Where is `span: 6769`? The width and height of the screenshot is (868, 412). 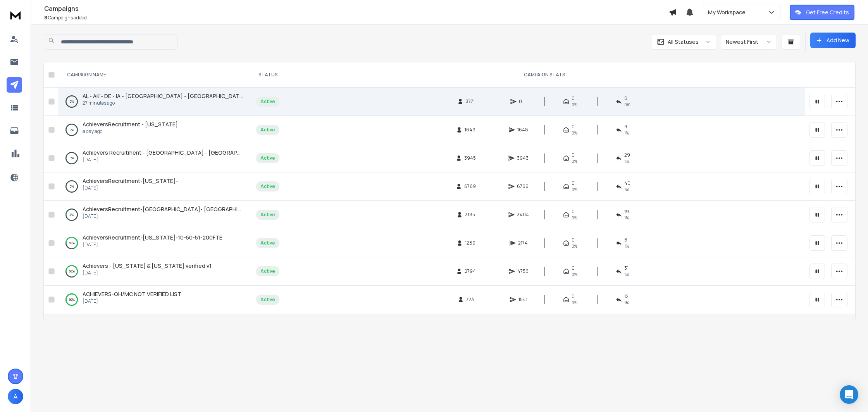
span: 6769 is located at coordinates (470, 186).